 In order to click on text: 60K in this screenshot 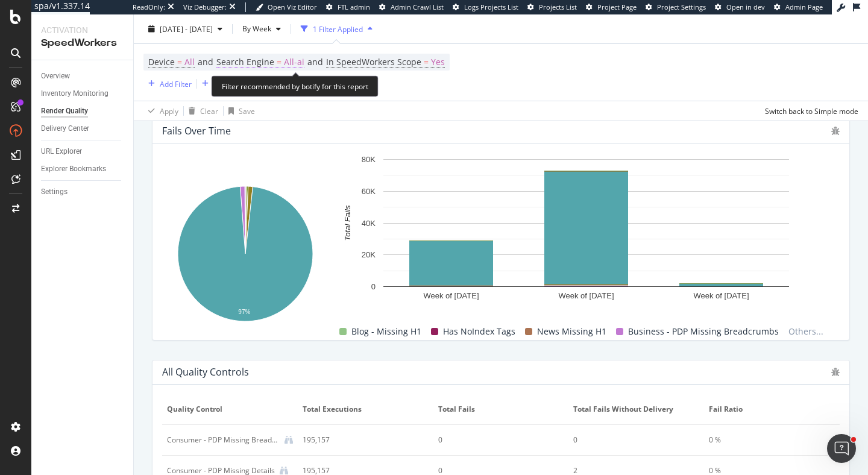, I will do `click(368, 191)`.